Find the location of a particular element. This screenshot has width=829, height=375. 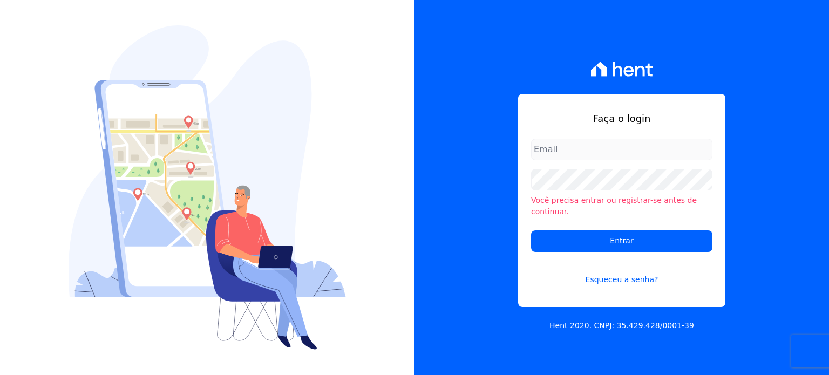

input: Entrar is located at coordinates (621, 241).